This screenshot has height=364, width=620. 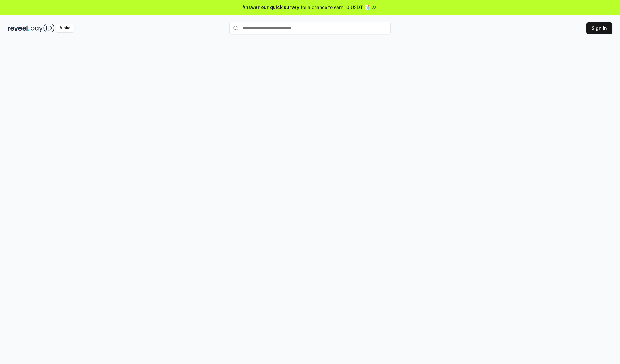 I want to click on button: Sign In, so click(x=599, y=28).